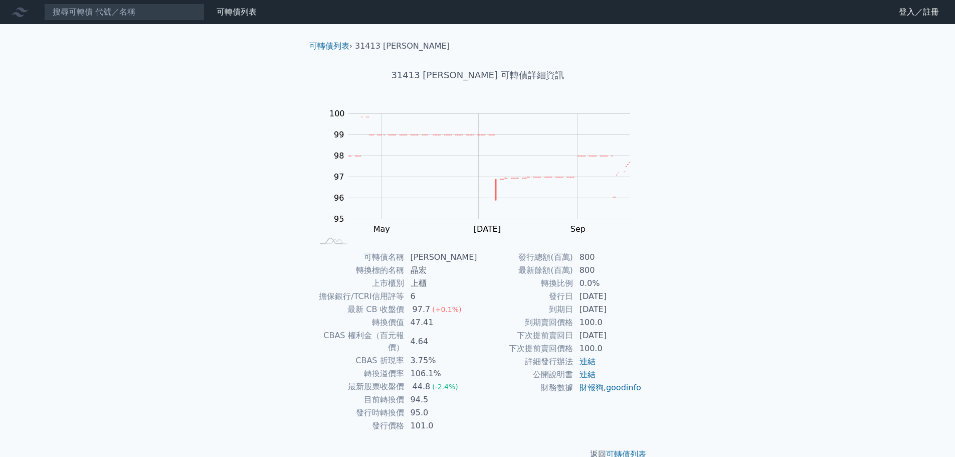 The height and width of the screenshot is (457, 955). I want to click on td: 106.1%, so click(441, 373).